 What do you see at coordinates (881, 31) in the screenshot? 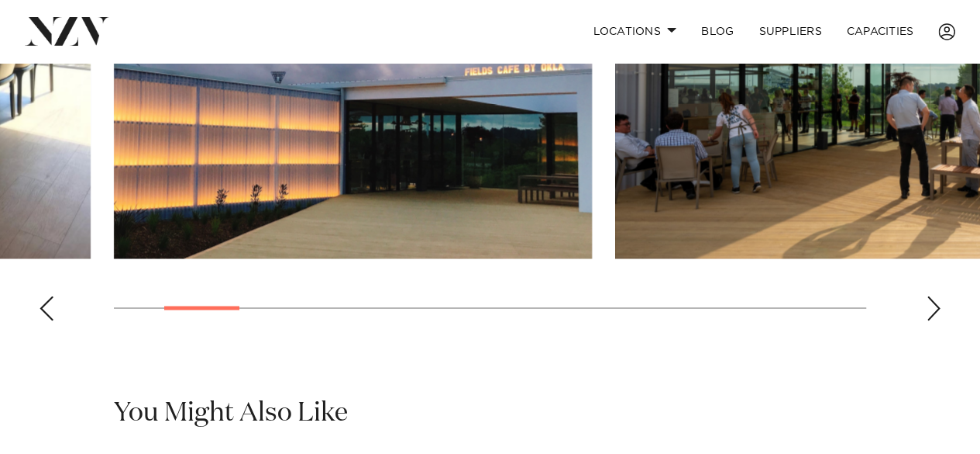
I see `a: Capacities` at bounding box center [881, 31].